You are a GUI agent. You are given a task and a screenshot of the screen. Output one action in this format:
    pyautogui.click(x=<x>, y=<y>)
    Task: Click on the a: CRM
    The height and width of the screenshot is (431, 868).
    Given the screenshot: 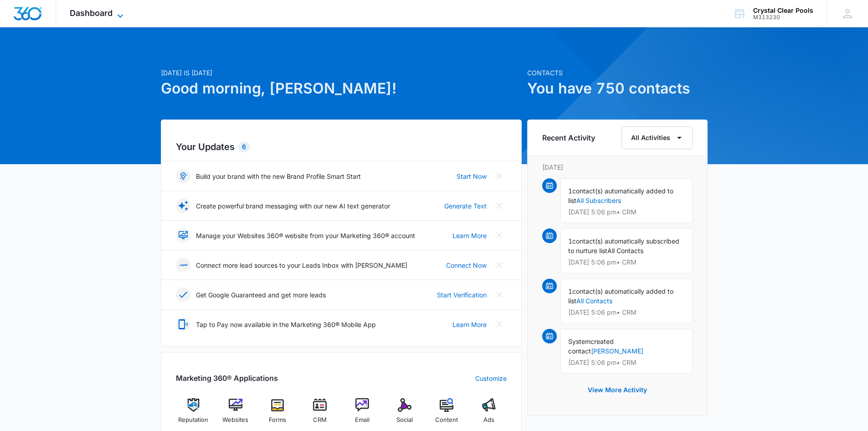 What is the action you would take?
    pyautogui.click(x=320, y=414)
    